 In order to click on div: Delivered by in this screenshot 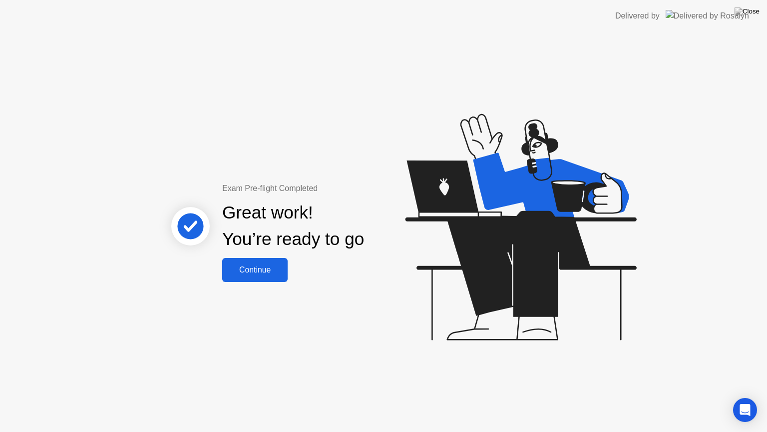, I will do `click(637, 16)`.